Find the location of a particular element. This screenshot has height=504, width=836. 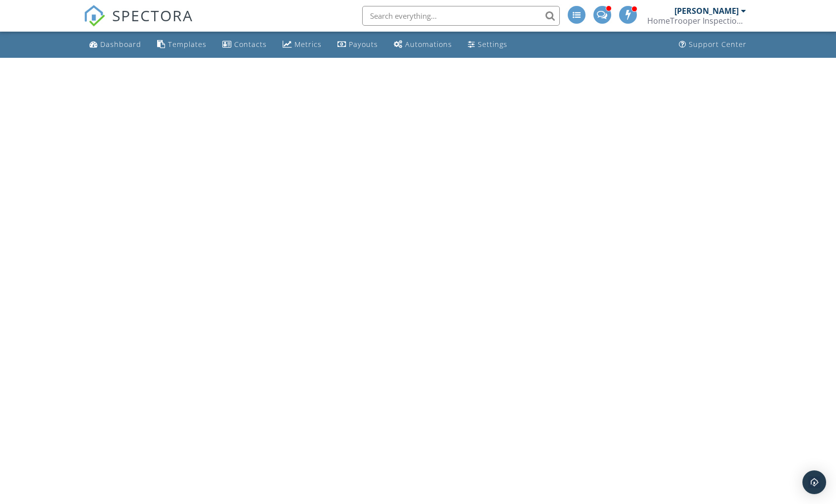

a: Settings is located at coordinates (488, 44).